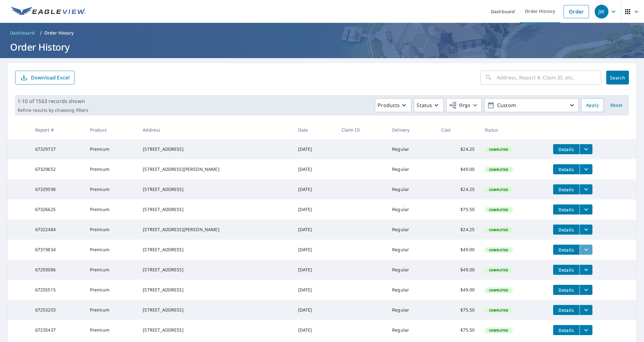  What do you see at coordinates (617, 77) in the screenshot?
I see `span: Search` at bounding box center [617, 77].